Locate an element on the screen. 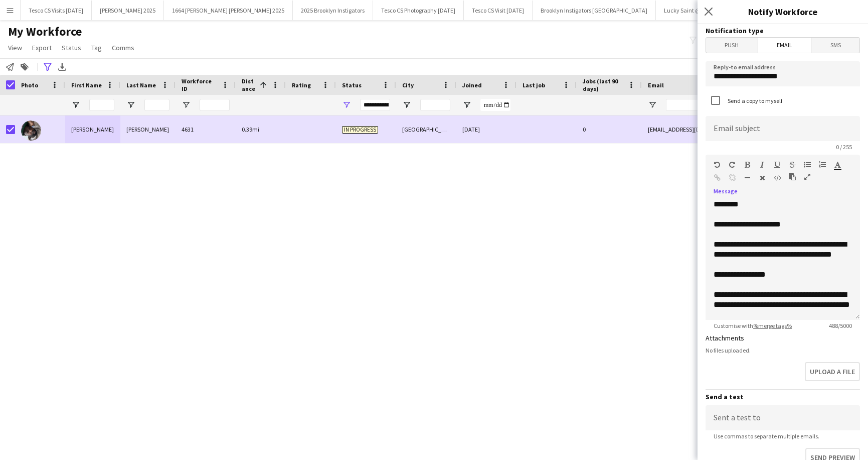  span: Use commas to separate multiple emails. is located at coordinates (767, 436).